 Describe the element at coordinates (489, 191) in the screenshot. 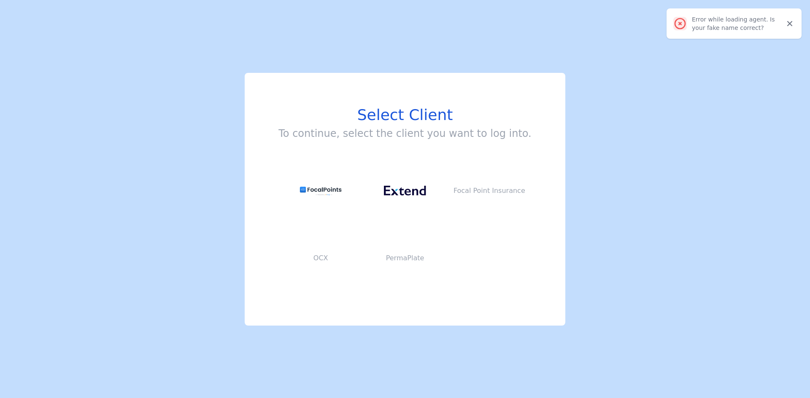

I see `p: Focal Point Insurance` at that location.